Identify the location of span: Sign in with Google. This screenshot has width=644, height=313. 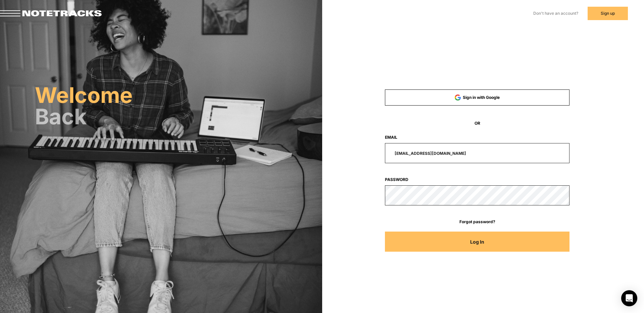
(481, 97).